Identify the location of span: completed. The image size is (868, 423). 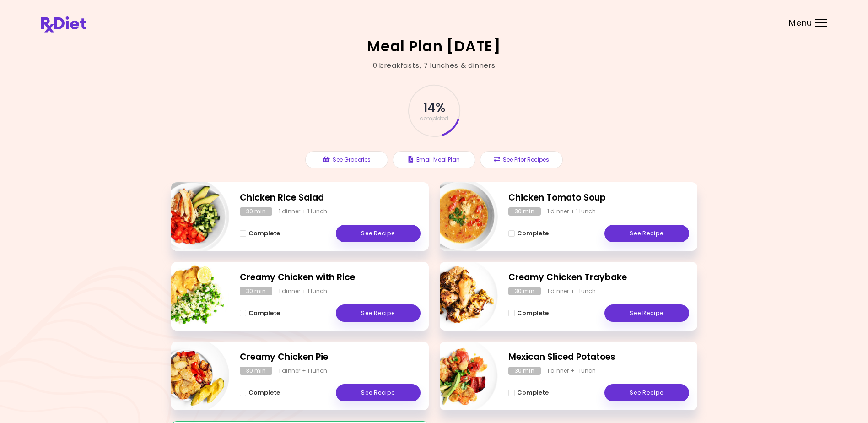
(434, 118).